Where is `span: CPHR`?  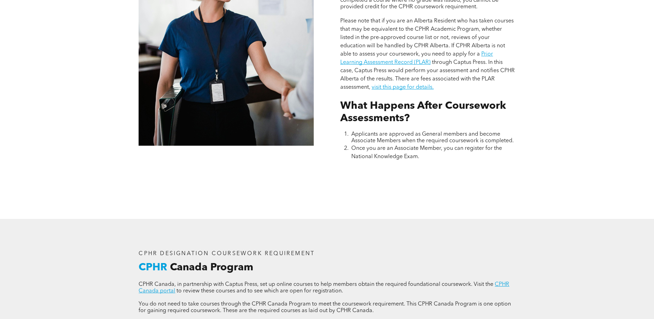
span: CPHR is located at coordinates (153, 267).